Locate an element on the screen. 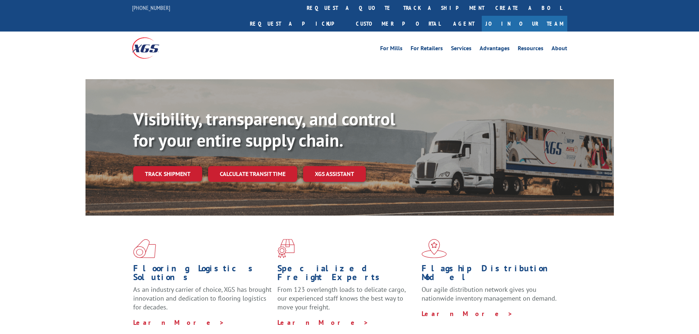 The image size is (699, 334). a: XGS ASSISTANT is located at coordinates (334, 174).